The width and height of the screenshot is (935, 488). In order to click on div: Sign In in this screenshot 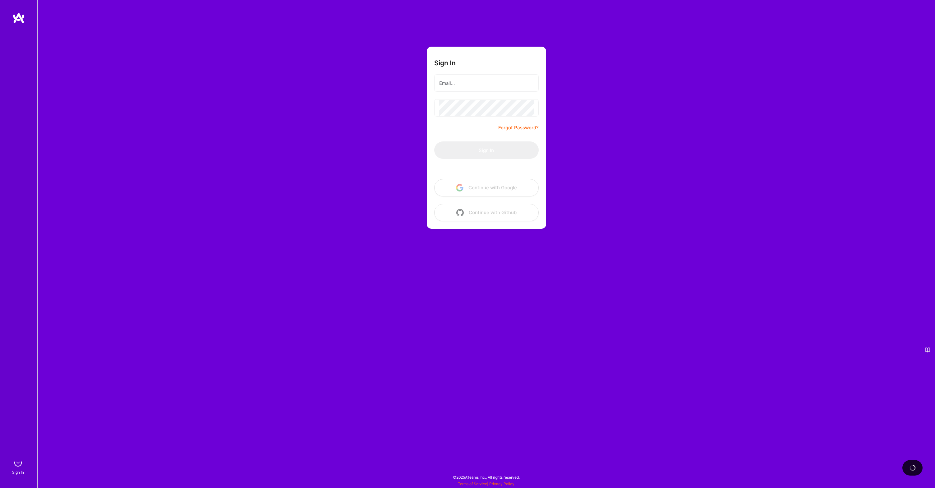, I will do `click(18, 472)`.